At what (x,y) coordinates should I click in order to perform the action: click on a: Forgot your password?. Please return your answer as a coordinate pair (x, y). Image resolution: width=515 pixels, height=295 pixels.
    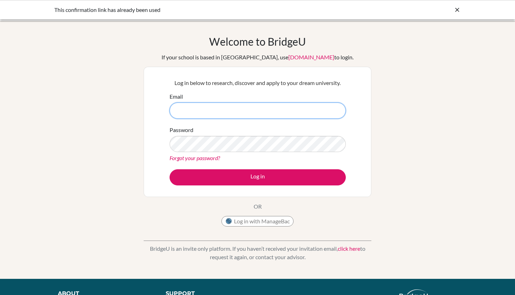
    Looking at the image, I should click on (195, 157).